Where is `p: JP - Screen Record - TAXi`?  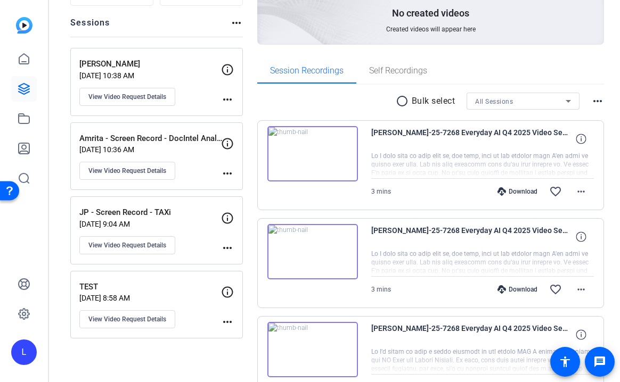 p: JP - Screen Record - TAXi is located at coordinates (152, 212).